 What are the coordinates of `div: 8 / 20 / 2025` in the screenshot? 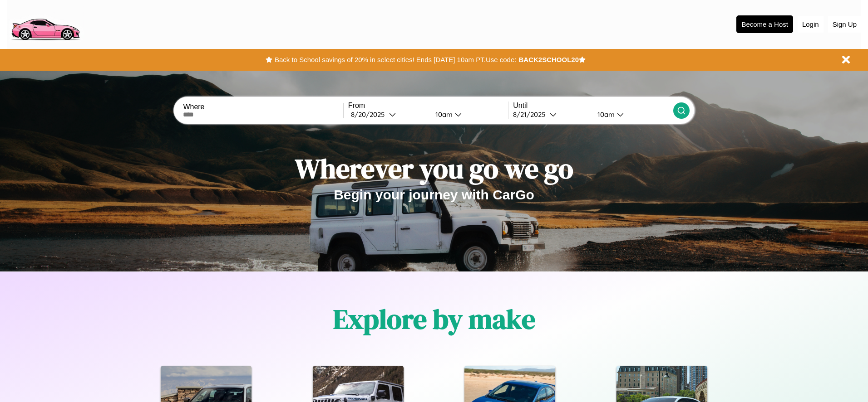 It's located at (370, 114).